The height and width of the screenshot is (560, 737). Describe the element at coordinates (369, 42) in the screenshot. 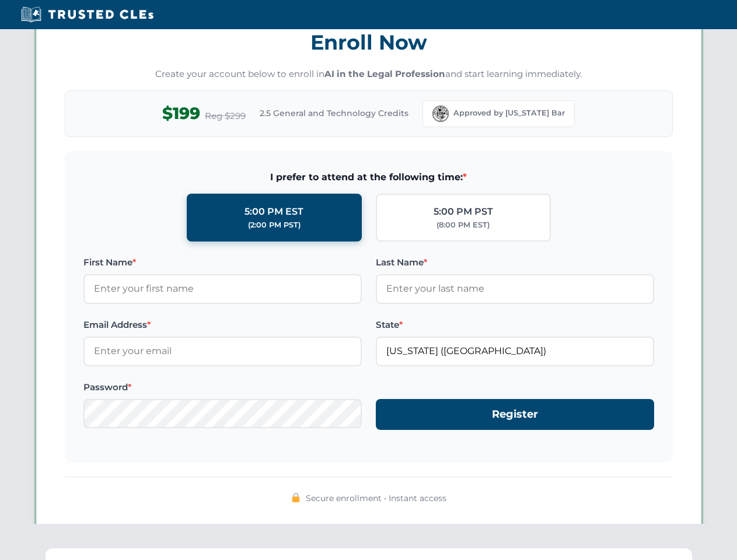

I see `h3: Enroll Now` at that location.